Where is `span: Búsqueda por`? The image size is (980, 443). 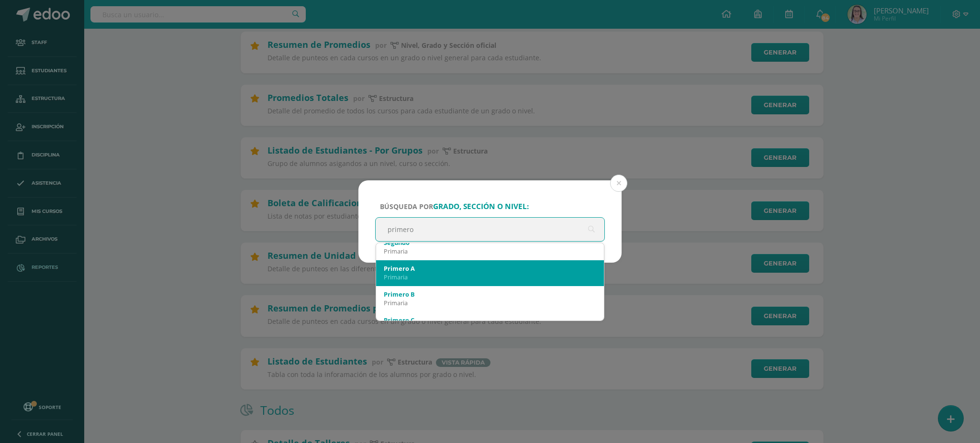
span: Búsqueda por is located at coordinates (454, 206).